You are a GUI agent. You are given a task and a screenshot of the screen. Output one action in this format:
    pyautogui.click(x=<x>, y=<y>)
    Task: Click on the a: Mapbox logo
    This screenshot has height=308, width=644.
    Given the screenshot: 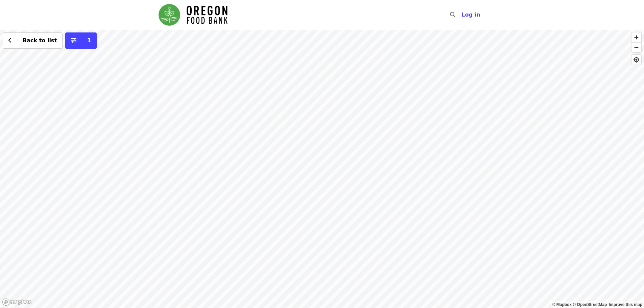 What is the action you would take?
    pyautogui.click(x=17, y=302)
    